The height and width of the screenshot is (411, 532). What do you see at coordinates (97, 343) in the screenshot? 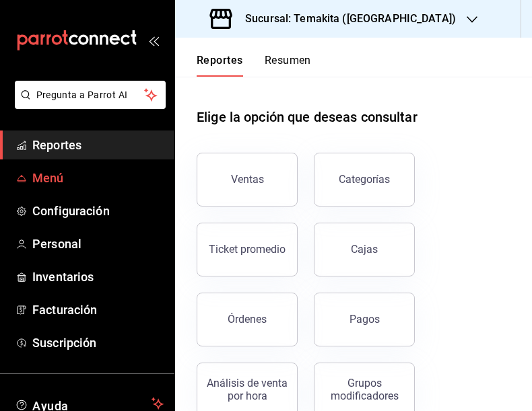
I see `span: Suscripción` at bounding box center [97, 343].